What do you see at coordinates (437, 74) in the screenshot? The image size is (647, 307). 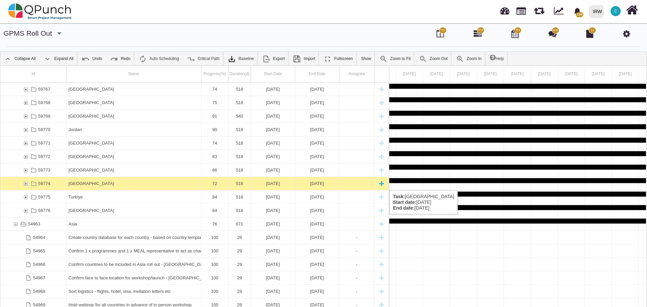 I see `div: 12 May 2025` at bounding box center [437, 74].